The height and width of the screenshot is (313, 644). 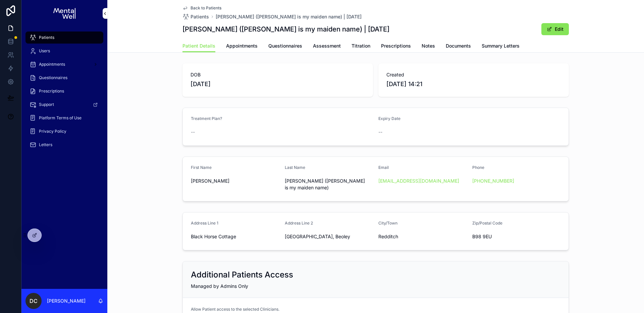 I want to click on span: Assessment, so click(x=326, y=46).